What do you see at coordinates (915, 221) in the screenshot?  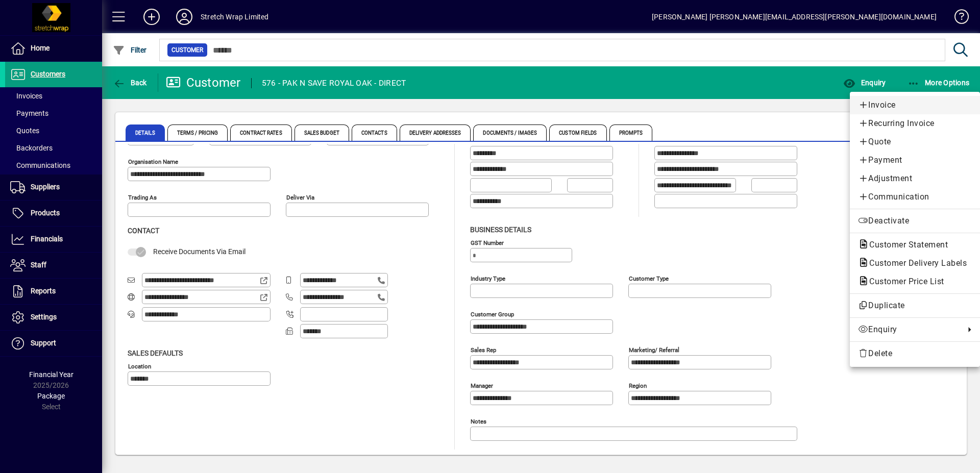 I see `button: Deactivate customer` at bounding box center [915, 221].